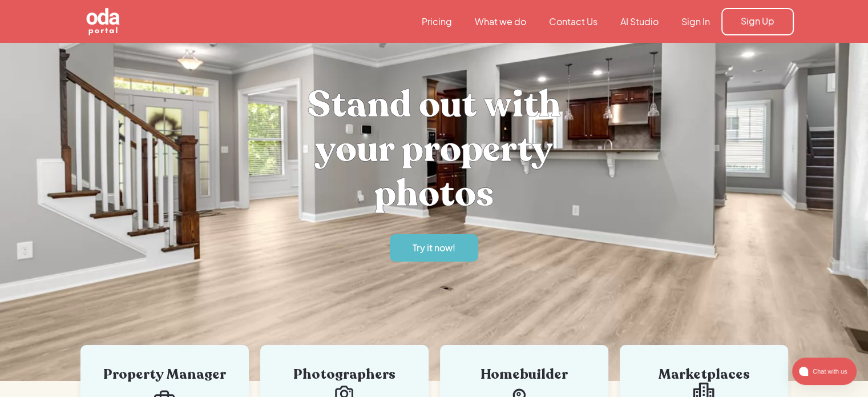 The height and width of the screenshot is (397, 868). What do you see at coordinates (573, 22) in the screenshot?
I see `a: Contact Us` at bounding box center [573, 22].